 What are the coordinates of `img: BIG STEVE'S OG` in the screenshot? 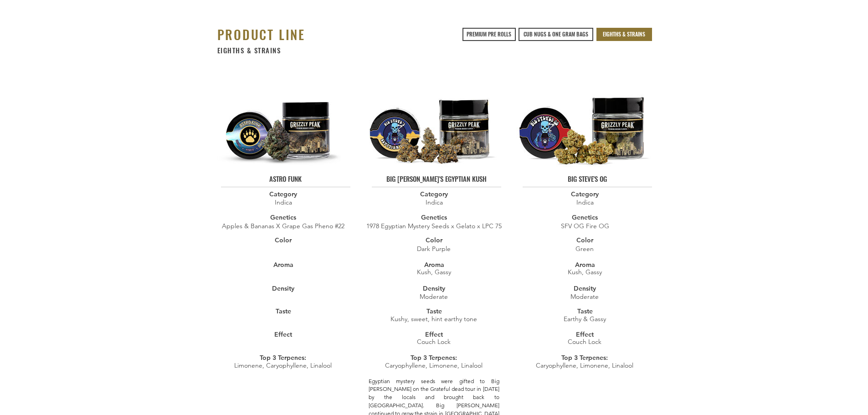 It's located at (582, 122).